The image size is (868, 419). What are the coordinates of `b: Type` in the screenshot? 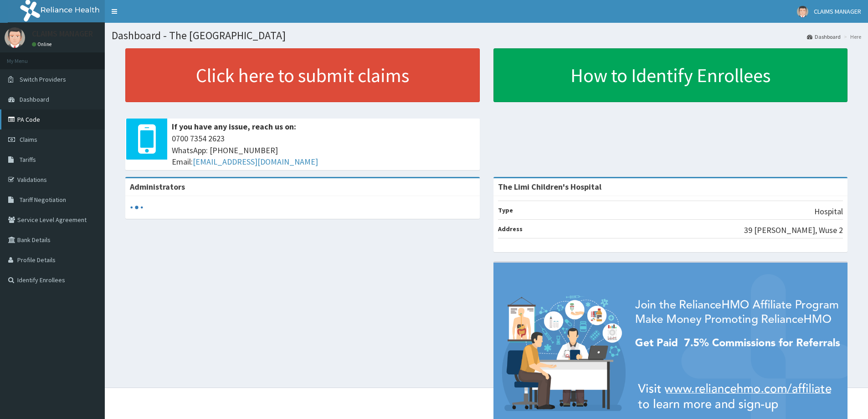 It's located at (505, 210).